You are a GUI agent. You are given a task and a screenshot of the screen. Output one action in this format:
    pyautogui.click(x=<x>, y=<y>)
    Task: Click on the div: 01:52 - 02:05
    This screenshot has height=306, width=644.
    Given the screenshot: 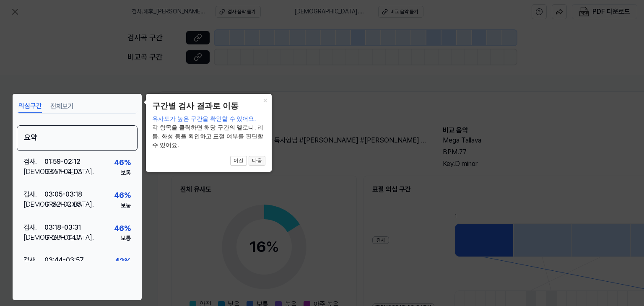 What is the action you would take?
    pyautogui.click(x=62, y=205)
    